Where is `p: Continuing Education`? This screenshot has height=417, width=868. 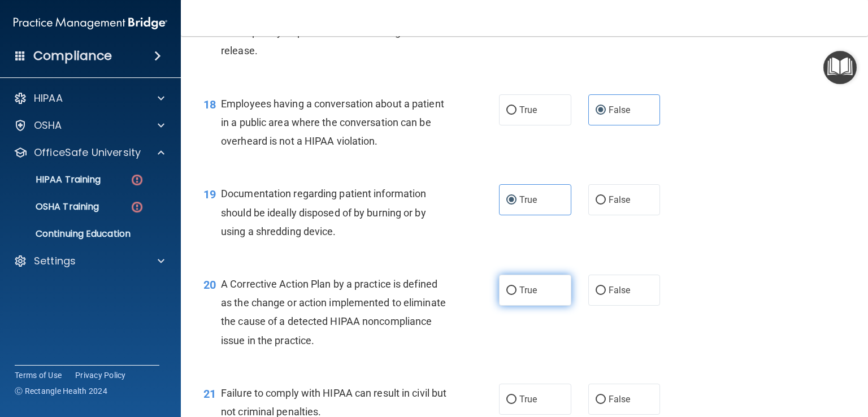
p: Continuing Education is located at coordinates (85, 234).